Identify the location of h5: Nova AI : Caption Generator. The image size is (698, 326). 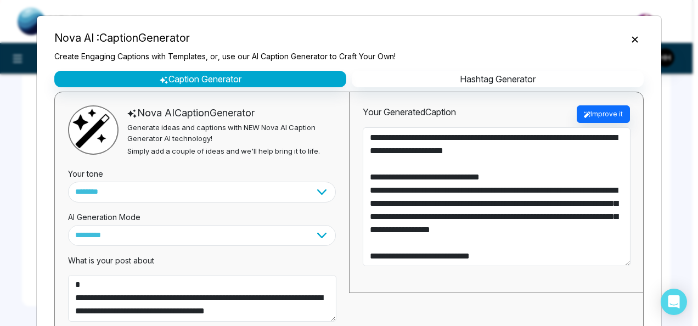
(225, 38).